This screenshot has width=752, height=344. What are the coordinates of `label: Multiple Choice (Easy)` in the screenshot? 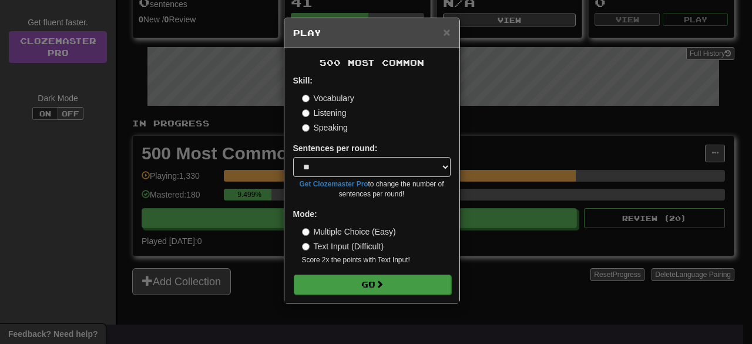 It's located at (349, 231).